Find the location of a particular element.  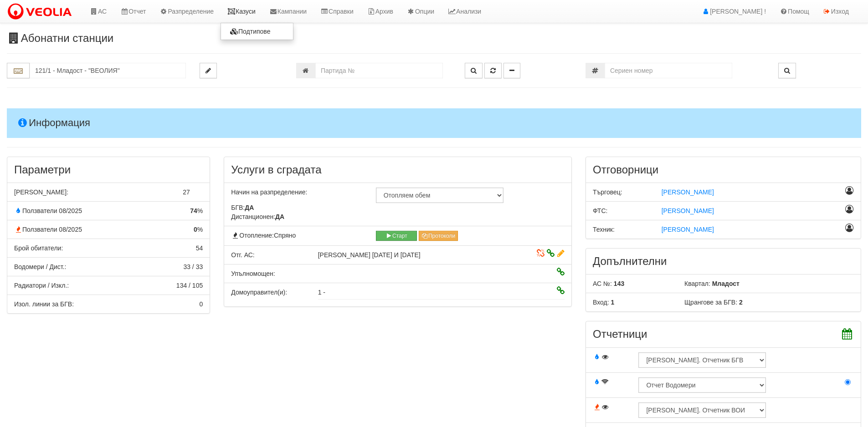

span: Упълномощен: is located at coordinates (253, 273).